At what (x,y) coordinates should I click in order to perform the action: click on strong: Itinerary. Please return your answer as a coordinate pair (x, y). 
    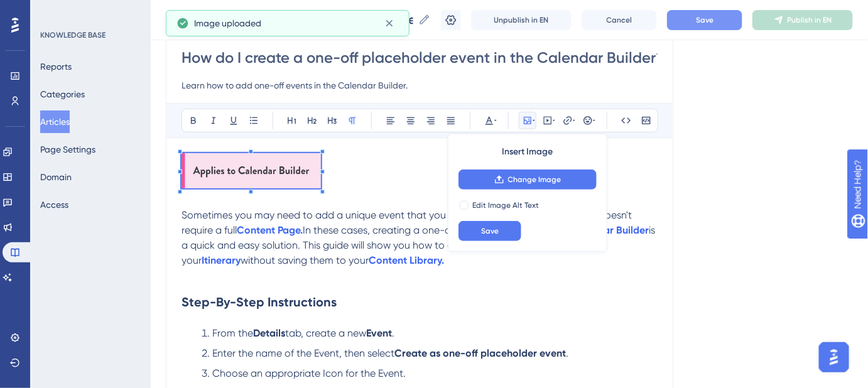
    Looking at the image, I should click on (221, 260).